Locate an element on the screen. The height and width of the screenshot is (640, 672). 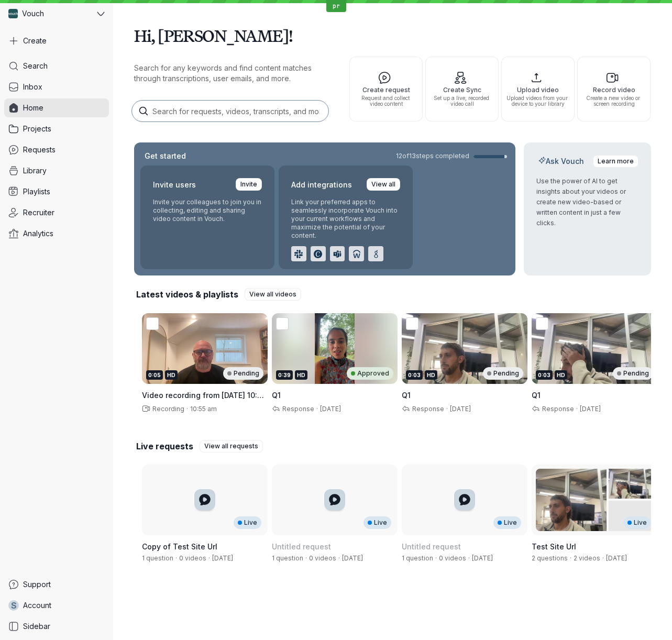
span: Copy of Test Site Url is located at coordinates (180, 546).